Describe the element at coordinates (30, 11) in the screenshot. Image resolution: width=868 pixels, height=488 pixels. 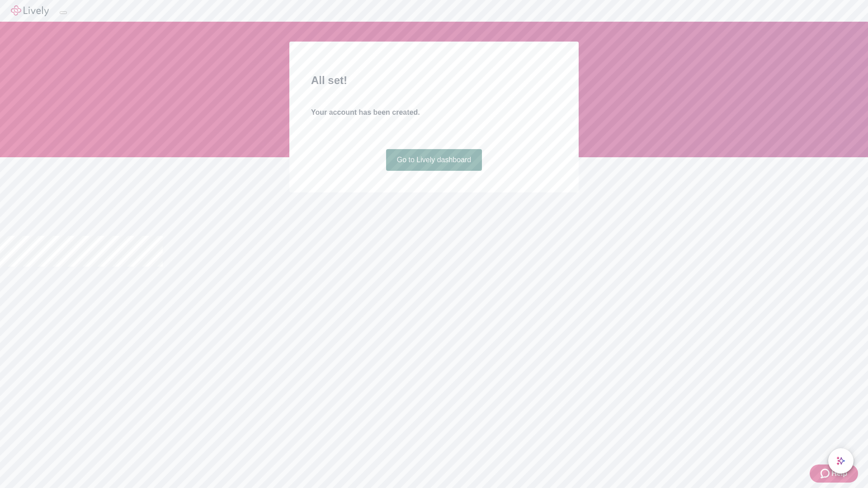
I see `img: Lively` at that location.